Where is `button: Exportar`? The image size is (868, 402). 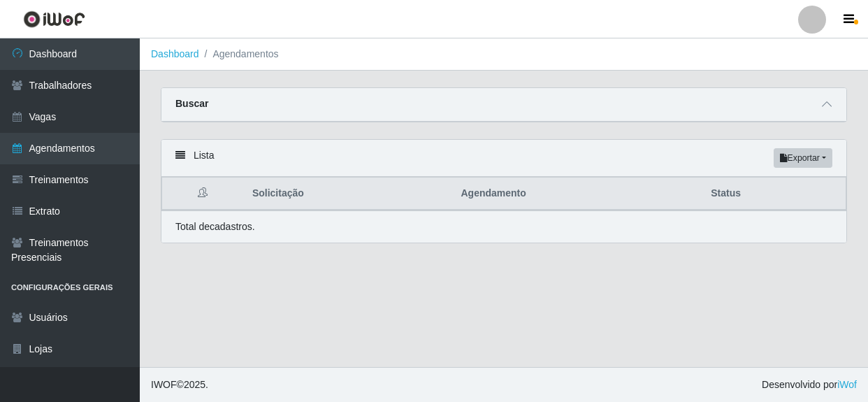
button: Exportar is located at coordinates (803, 158).